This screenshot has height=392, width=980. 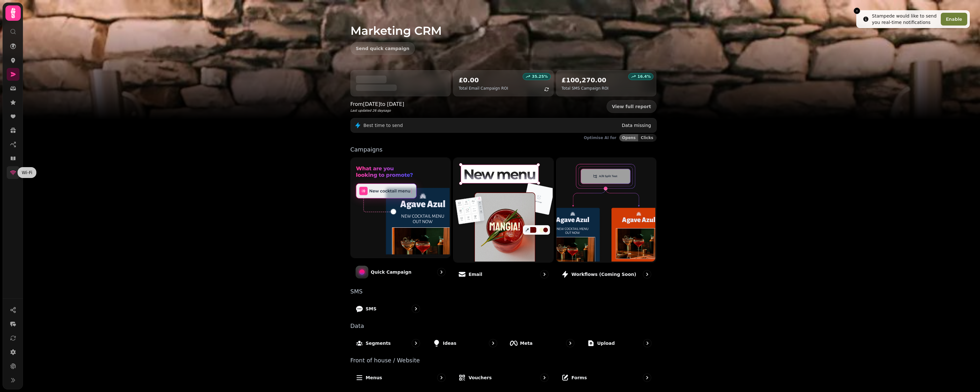 I want to click on a: Workflows (coming soon)Workflows (coming soon), so click(x=606, y=220).